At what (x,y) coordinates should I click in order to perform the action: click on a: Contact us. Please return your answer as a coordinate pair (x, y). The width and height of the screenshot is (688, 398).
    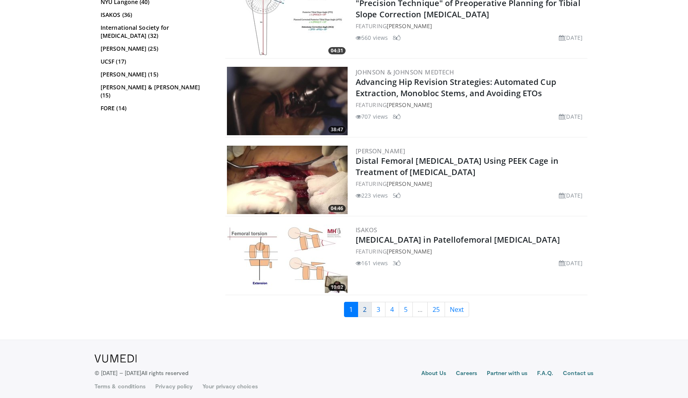
    Looking at the image, I should click on (578, 374).